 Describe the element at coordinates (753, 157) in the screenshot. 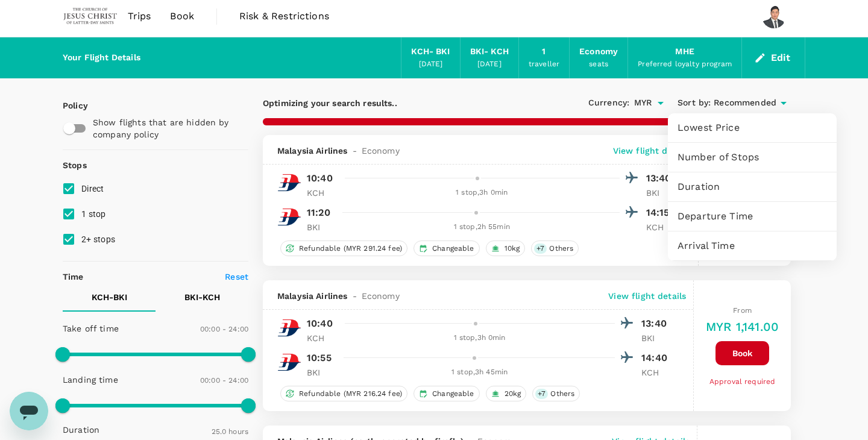

I see `span: Number of Stops` at that location.